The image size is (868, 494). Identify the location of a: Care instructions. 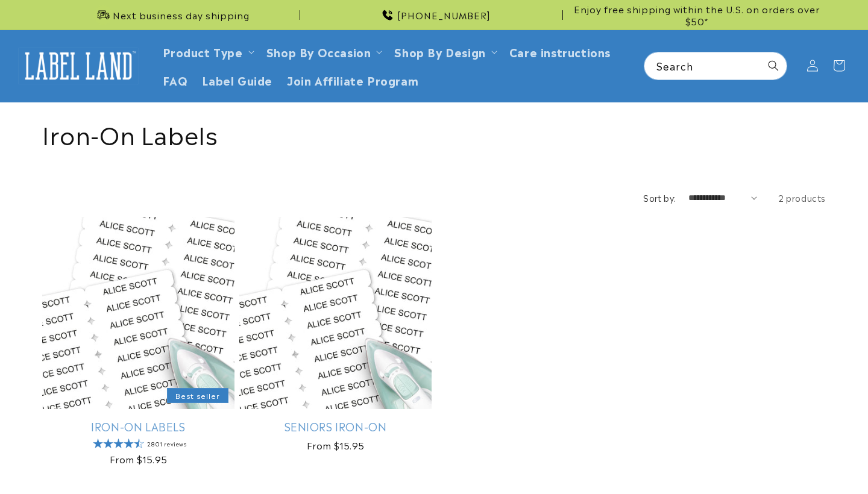
(560, 51).